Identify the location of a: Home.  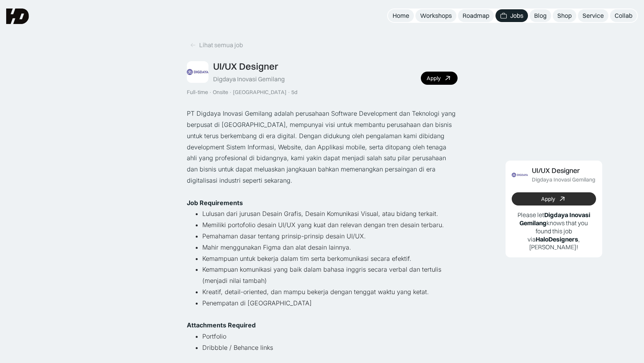
(401, 15).